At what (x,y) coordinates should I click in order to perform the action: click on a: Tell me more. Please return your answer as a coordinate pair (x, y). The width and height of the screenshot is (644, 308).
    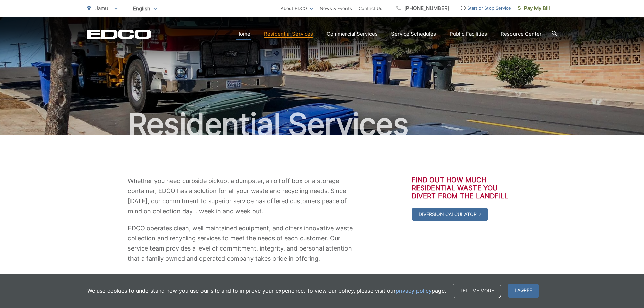
    Looking at the image, I should click on (477, 291).